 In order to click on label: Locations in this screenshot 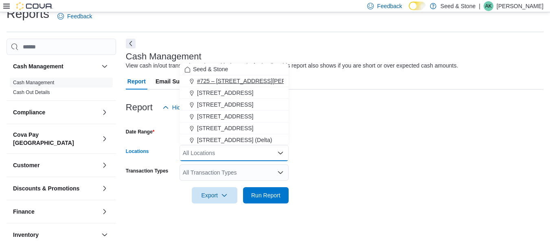, I will do `click(137, 151)`.